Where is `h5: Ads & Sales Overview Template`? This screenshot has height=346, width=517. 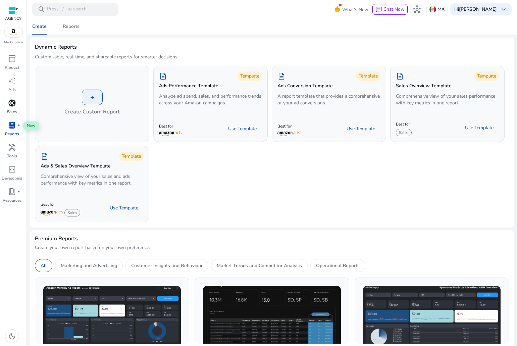
h5: Ads & Sales Overview Template is located at coordinates (75, 166).